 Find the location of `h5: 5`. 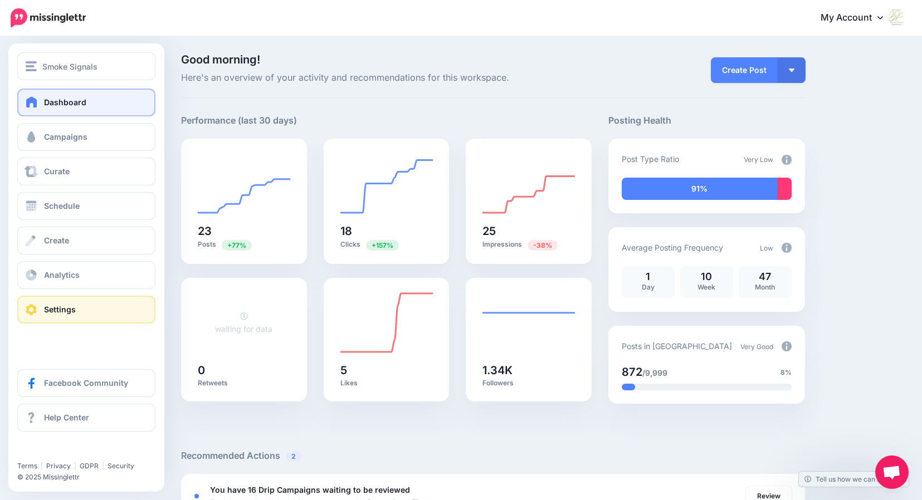

h5: 5 is located at coordinates (387, 370).